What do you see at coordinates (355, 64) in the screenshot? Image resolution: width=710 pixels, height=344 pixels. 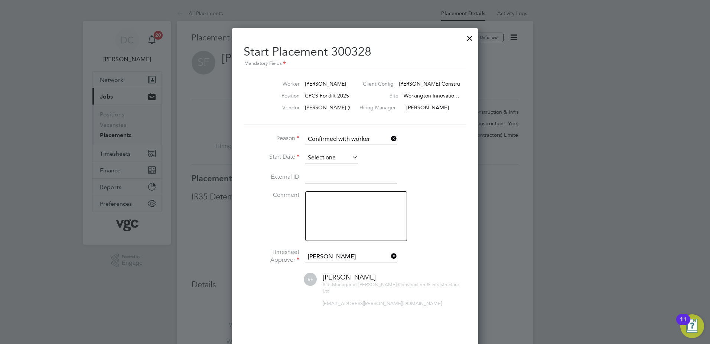 I see `div: Mandatory Fields` at bounding box center [355, 64].